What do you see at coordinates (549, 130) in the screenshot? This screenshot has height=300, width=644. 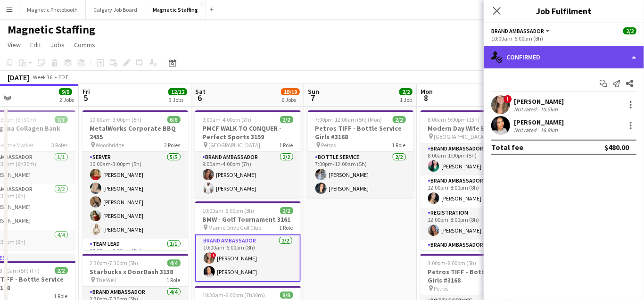 I see `div: 16.8km` at bounding box center [549, 130].